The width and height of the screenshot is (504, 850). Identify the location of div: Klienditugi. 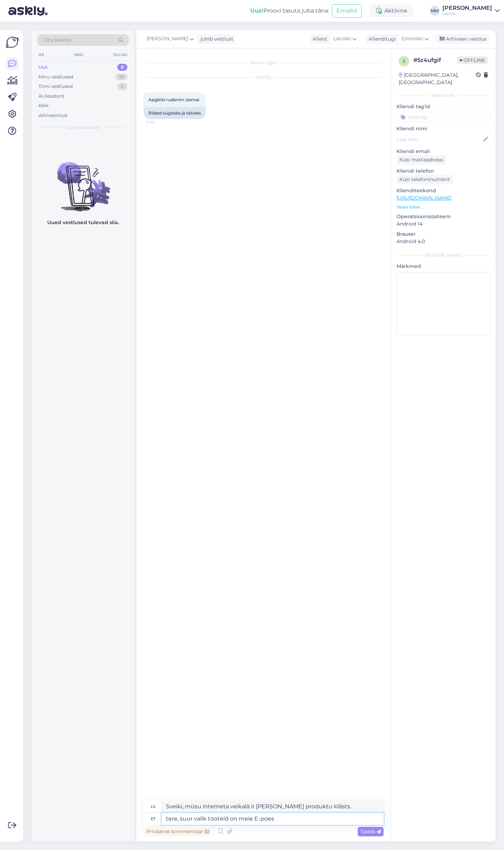
(381, 39).